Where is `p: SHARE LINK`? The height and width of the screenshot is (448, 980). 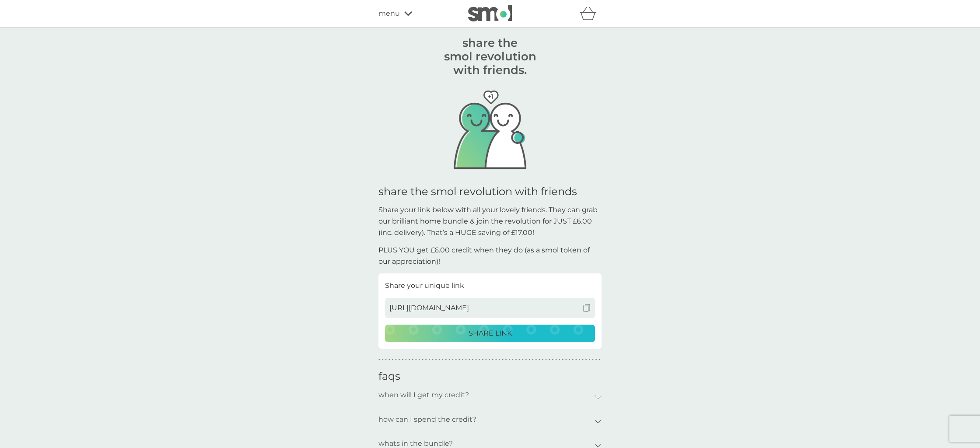 p: SHARE LINK is located at coordinates (490, 334).